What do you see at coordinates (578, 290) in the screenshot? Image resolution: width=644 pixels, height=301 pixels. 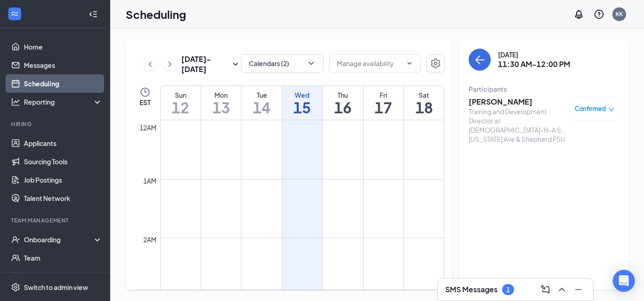 I see `button: Minimize` at bounding box center [578, 290].